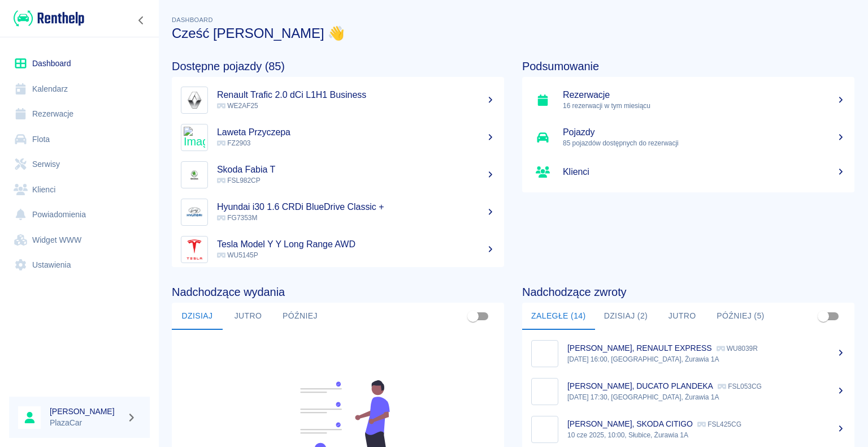 Image resolution: width=868 pixels, height=447 pixels. Describe the element at coordinates (338, 212) in the screenshot. I see `a: ImageHyundai i30 1.6 CRDi BlueDrive Classic + FG7353M` at that location.